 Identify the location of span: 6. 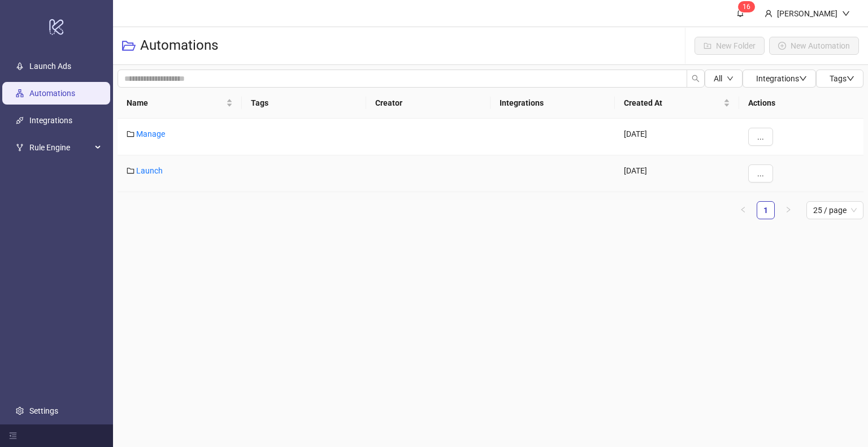
(748, 7).